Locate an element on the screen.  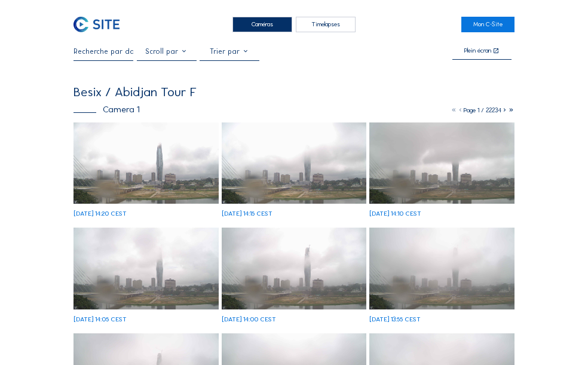
img: image_52638508 is located at coordinates (294, 163).